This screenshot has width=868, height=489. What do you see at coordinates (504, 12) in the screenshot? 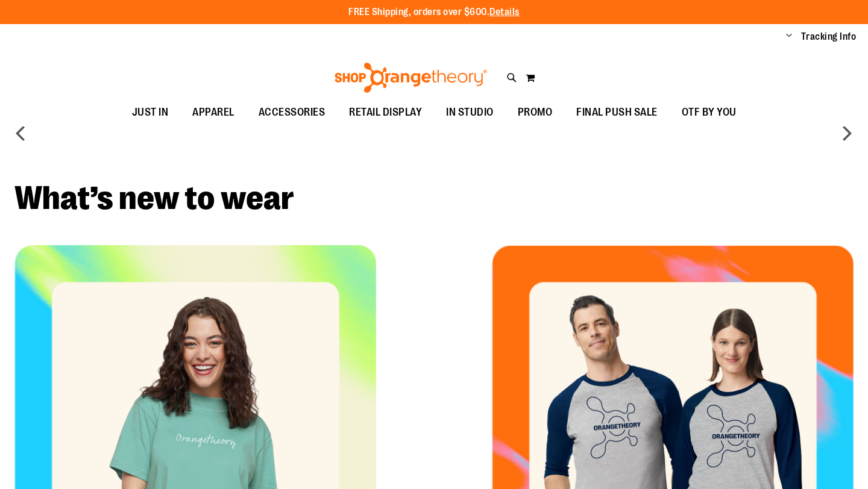
I see `a: Details` at bounding box center [504, 12].